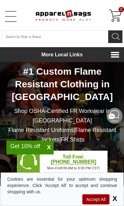 This screenshot has height=206, width=124. Describe the element at coordinates (41, 130) in the screenshot. I see `a: Flame Resistant Uniforms` at that location.